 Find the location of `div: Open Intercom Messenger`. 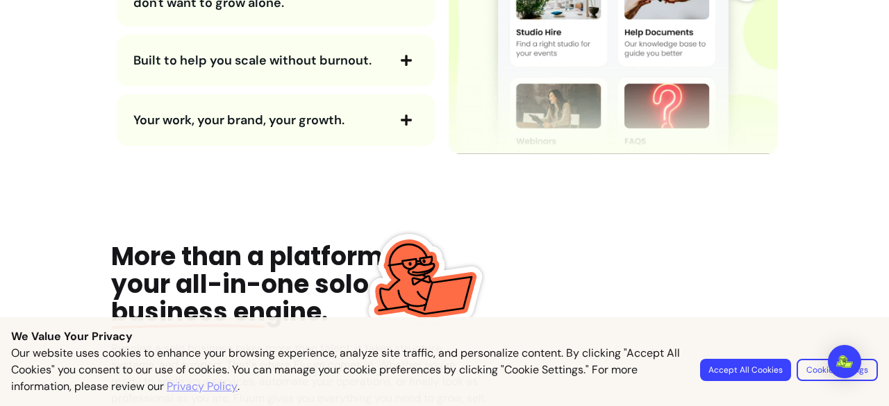

div: Open Intercom Messenger is located at coordinates (844, 362).